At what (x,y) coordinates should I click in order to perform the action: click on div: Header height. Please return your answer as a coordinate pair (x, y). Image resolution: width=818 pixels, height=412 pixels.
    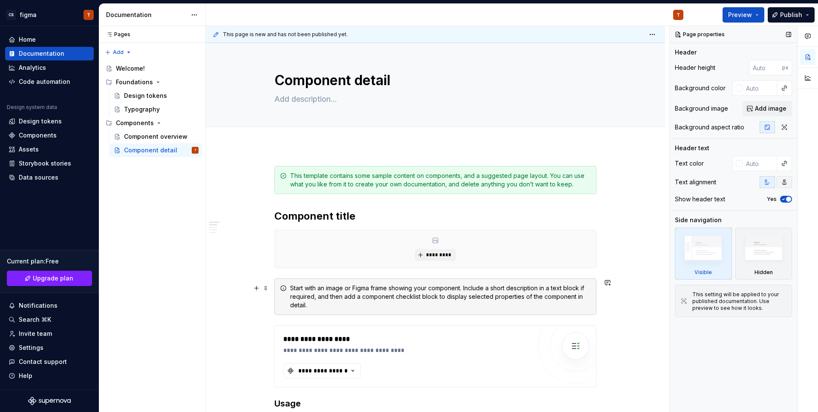
    Looking at the image, I should click on (695, 68).